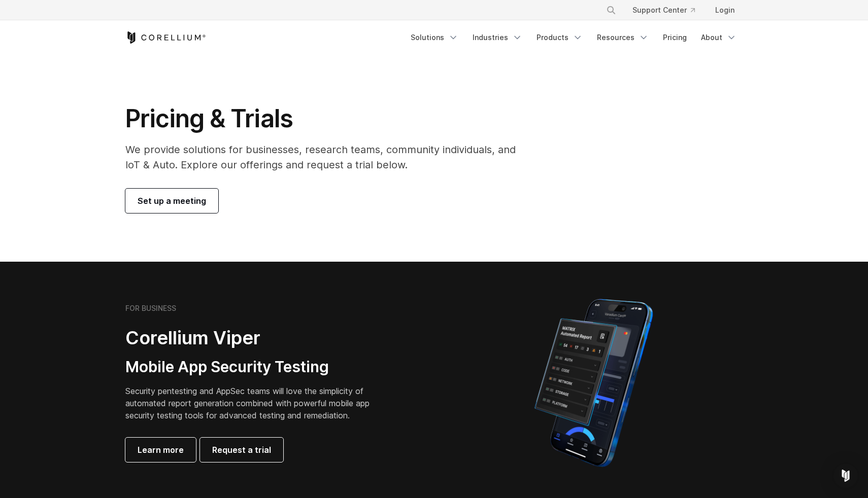 Image resolution: width=868 pixels, height=498 pixels. Describe the element at coordinates (611, 10) in the screenshot. I see `button: Search` at that location.